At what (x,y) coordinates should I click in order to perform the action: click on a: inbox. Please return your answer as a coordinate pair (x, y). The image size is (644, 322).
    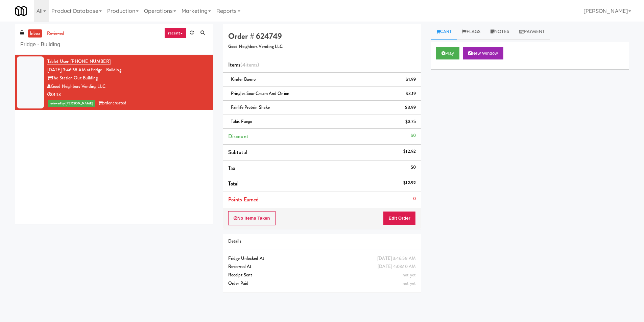
    Looking at the image, I should click on (35, 33).